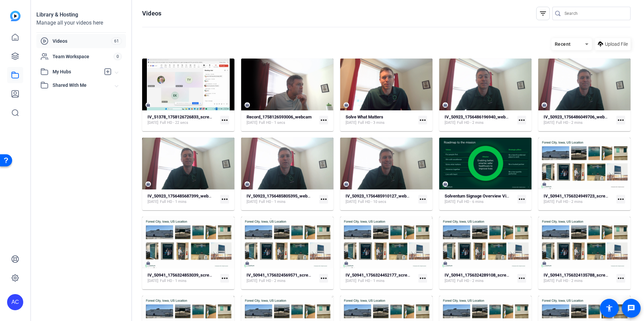 This screenshot has width=644, height=321. What do you see at coordinates (372, 202) in the screenshot?
I see `span: Full HD - 10 secs` at bounding box center [372, 202].